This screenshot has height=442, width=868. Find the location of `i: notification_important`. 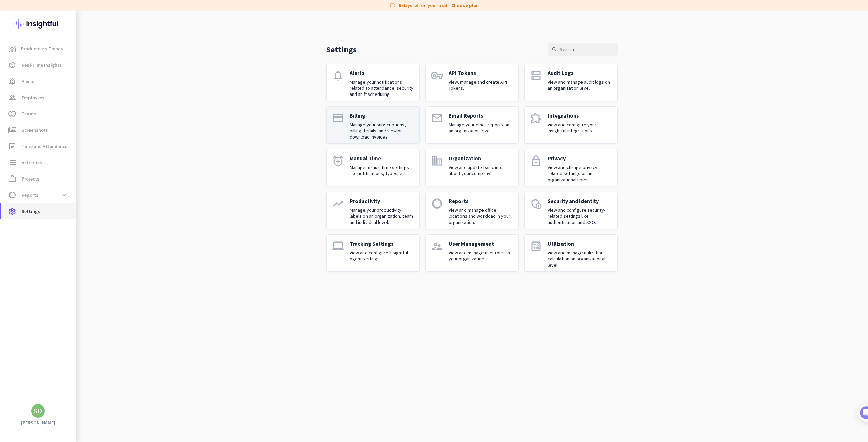

i: notification_important is located at coordinates (12, 81).